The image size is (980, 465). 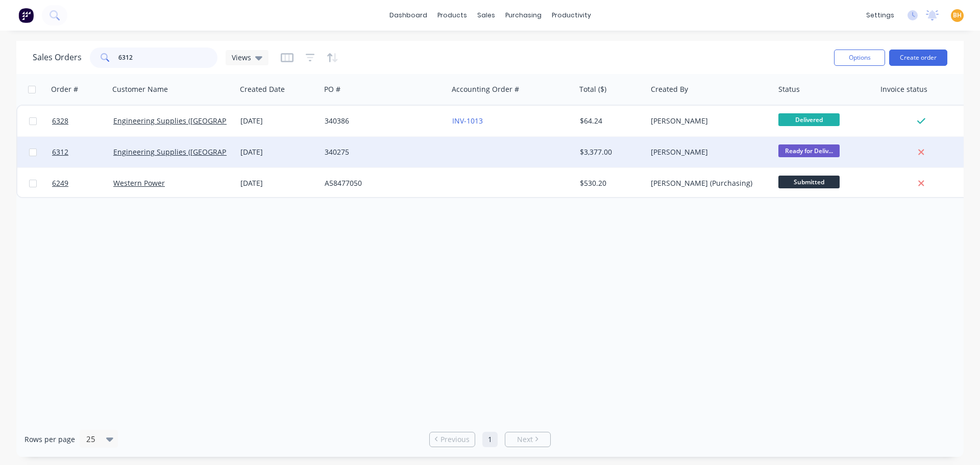 What do you see at coordinates (26, 15) in the screenshot?
I see `img: Factory` at bounding box center [26, 15].